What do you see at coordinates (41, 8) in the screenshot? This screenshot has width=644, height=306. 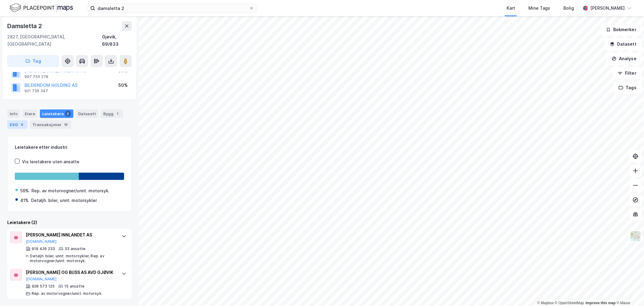 I see `img: logo.f888ab2527a4732fd821a326f86c7f29.svg` at bounding box center [41, 8].